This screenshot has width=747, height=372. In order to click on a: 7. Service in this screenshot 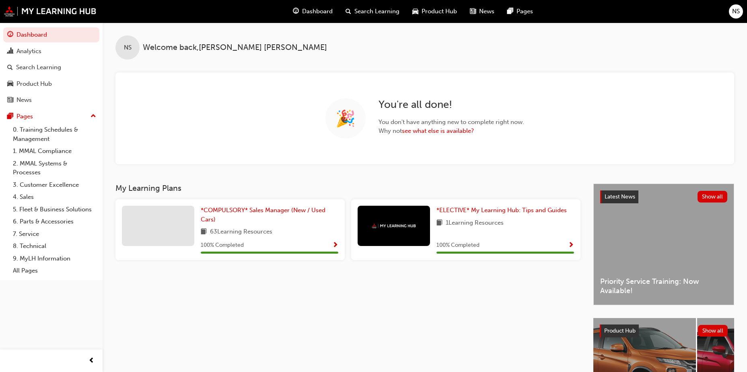, I will do `click(54, 234)`.